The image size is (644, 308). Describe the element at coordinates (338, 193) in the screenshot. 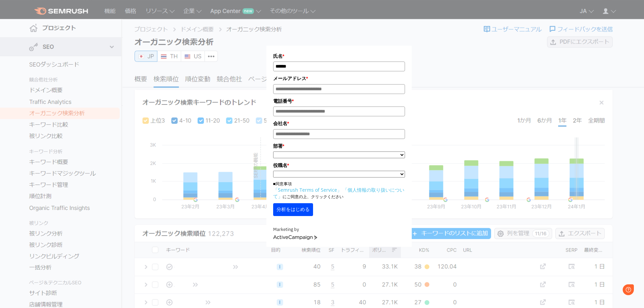

I see `a: 「個人情報の取り扱いについて」` at that location.